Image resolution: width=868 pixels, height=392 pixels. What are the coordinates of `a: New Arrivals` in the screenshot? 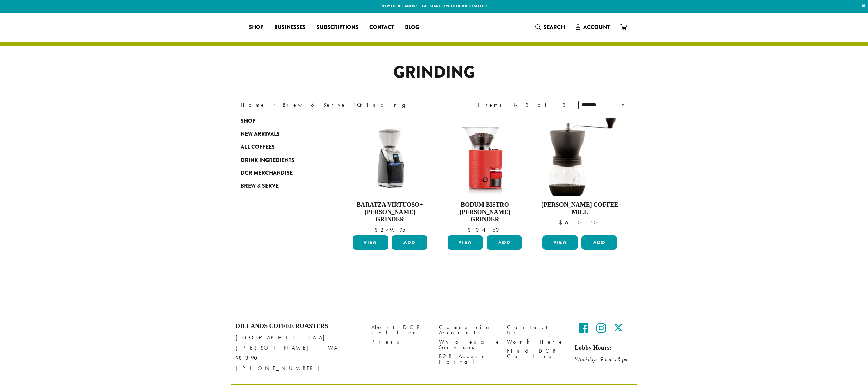 It's located at (281, 134).